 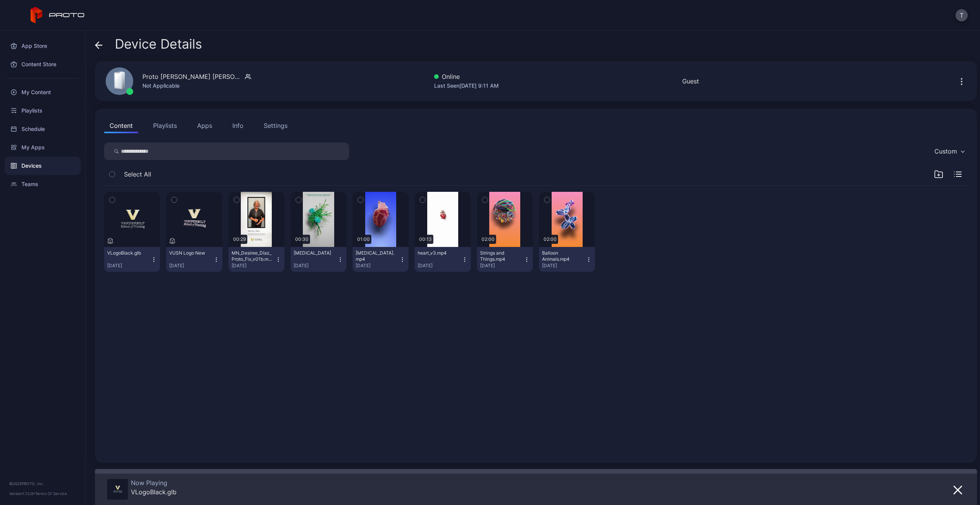 What do you see at coordinates (42, 64) in the screenshot?
I see `div: Content Store` at bounding box center [42, 64].